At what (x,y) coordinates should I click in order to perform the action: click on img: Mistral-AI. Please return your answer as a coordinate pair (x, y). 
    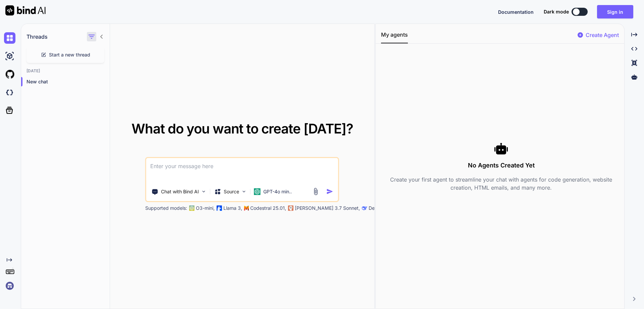
    Looking at the image, I should click on (247, 208).